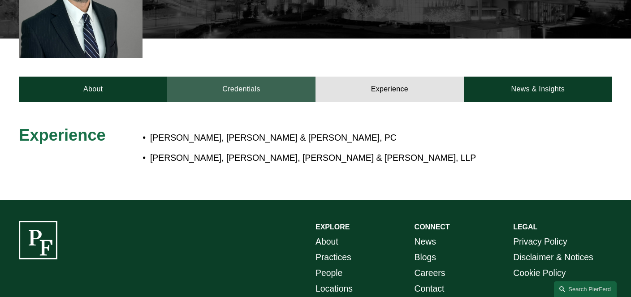 This screenshot has width=631, height=297. What do you see at coordinates (329, 273) in the screenshot?
I see `a: People` at bounding box center [329, 273].